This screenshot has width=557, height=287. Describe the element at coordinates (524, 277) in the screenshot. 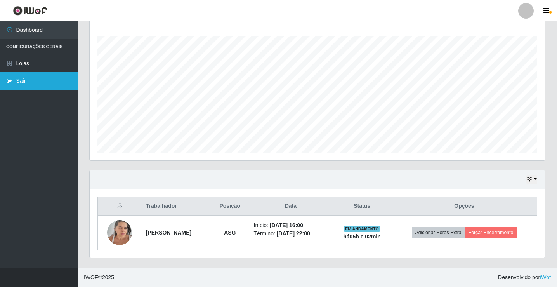

I see `span: Desenvolvido por` at that location.